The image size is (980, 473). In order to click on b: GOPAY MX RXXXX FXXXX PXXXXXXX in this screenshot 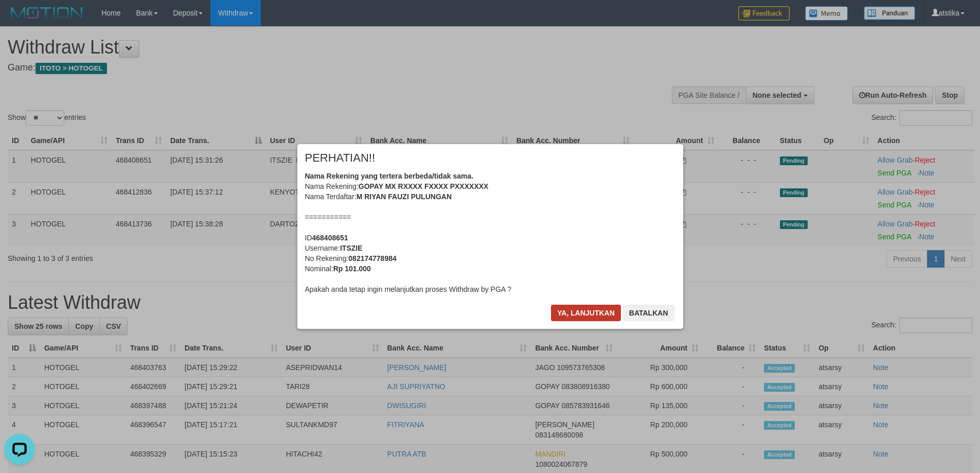, I will do `click(423, 186)`.